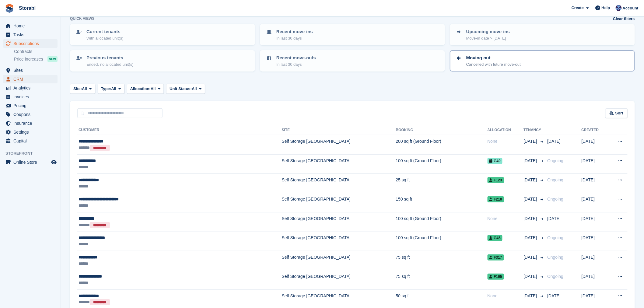 The height and width of the screenshot is (308, 644). Describe the element at coordinates (32, 88) in the screenshot. I see `span: Analytics` at that location.